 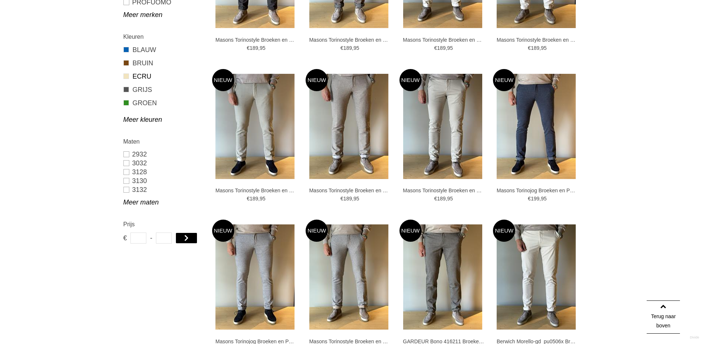 What do you see at coordinates (534, 199) in the screenshot?
I see `span: 199` at bounding box center [534, 199].